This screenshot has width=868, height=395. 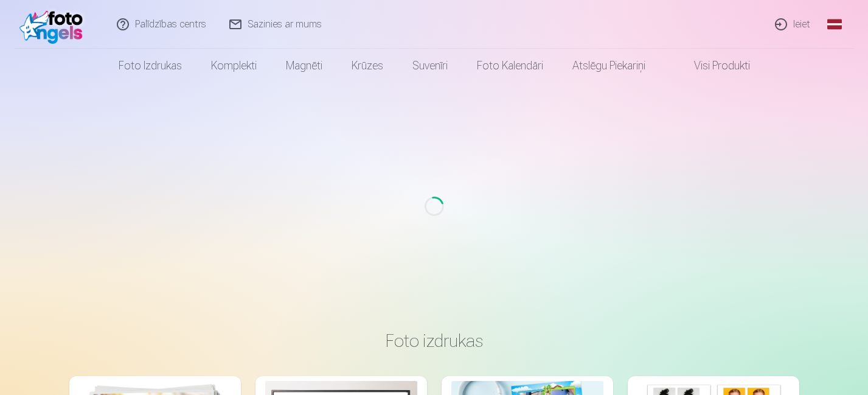 I want to click on img: /fa1, so click(x=54, y=24).